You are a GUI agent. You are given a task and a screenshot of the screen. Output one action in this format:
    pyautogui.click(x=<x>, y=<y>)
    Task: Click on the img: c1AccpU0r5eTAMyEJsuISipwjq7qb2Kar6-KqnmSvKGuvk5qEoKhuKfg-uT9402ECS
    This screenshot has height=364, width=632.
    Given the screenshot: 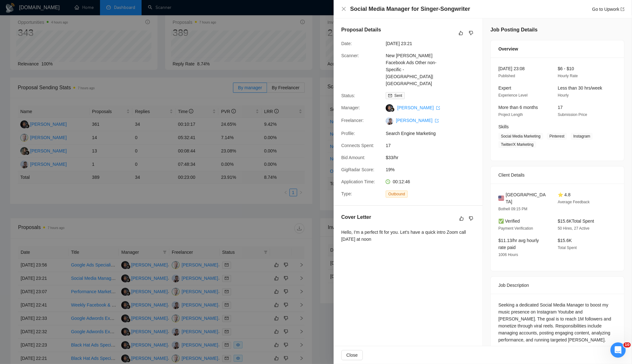 What is the action you would take?
    pyautogui.click(x=389, y=121)
    